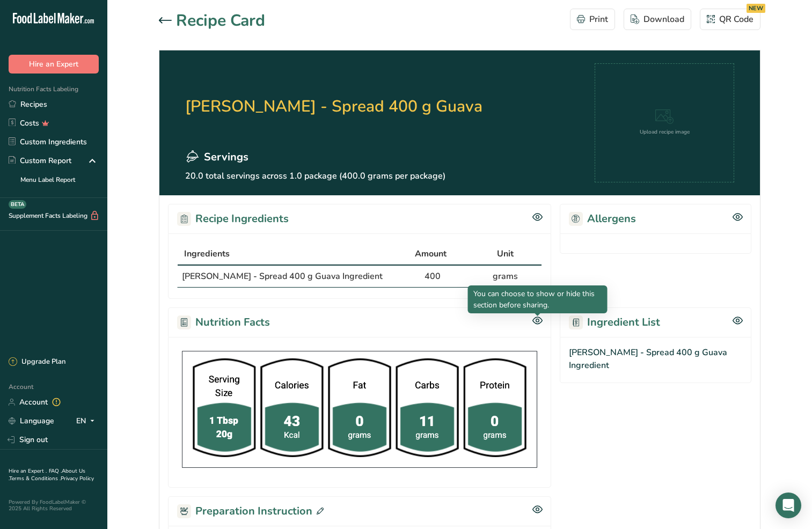 The height and width of the screenshot is (529, 812). Describe the element at coordinates (657, 19) in the screenshot. I see `div: Download` at that location.